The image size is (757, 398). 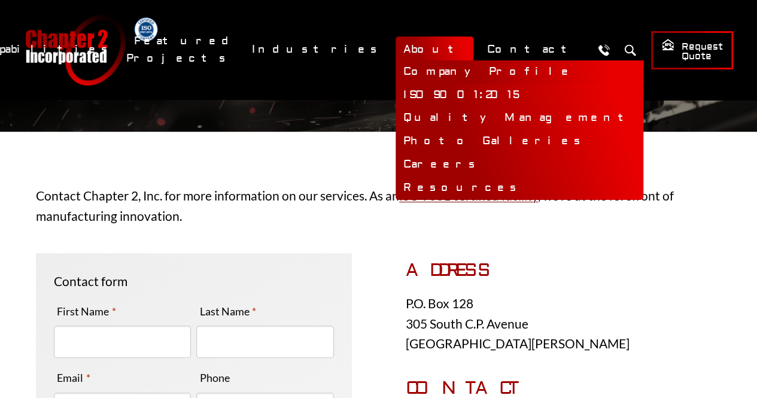 I want to click on a: Industries, so click(x=316, y=49).